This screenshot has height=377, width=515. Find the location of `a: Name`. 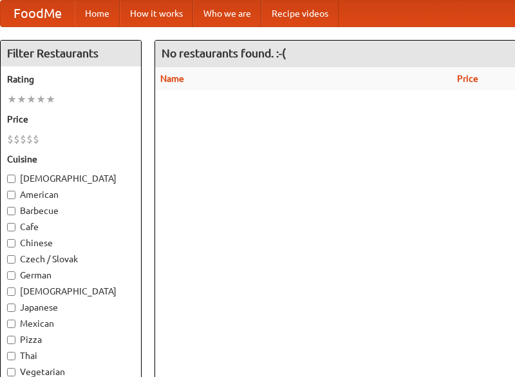

a: Name is located at coordinates (172, 79).